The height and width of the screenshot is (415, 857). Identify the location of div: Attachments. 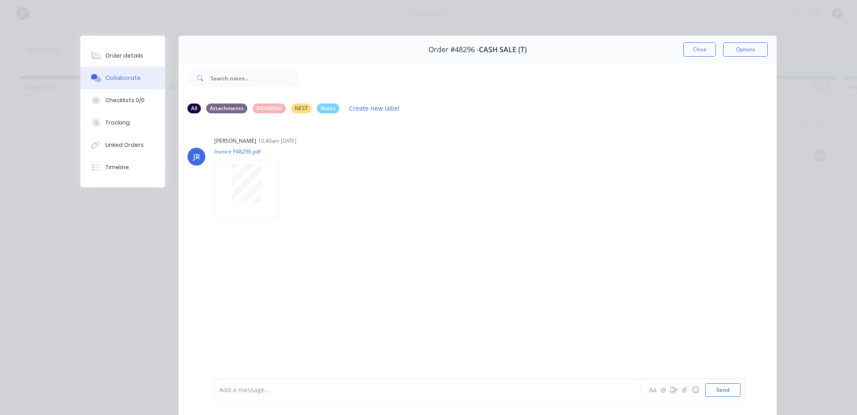
(227, 108).